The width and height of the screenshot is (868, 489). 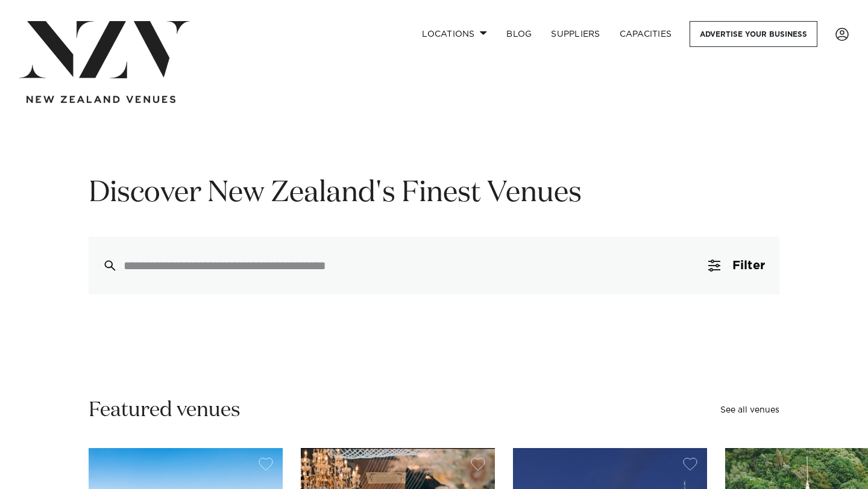 I want to click on h1: Discover New Zealand's Finest Venues, so click(x=434, y=193).